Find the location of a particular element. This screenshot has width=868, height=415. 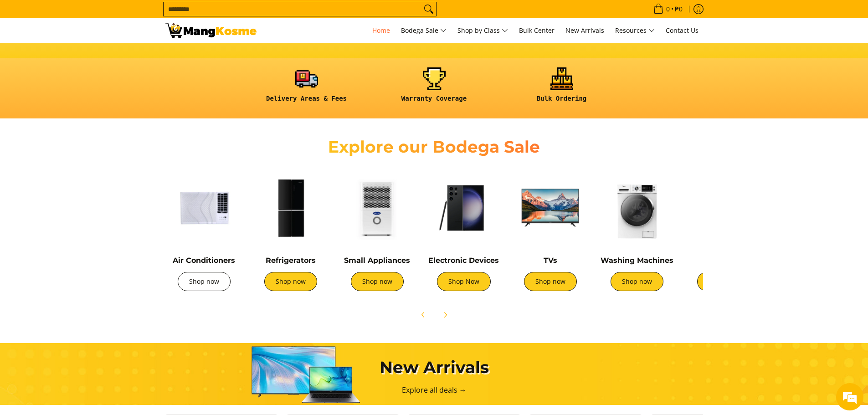

button: Previous is located at coordinates (424, 315).